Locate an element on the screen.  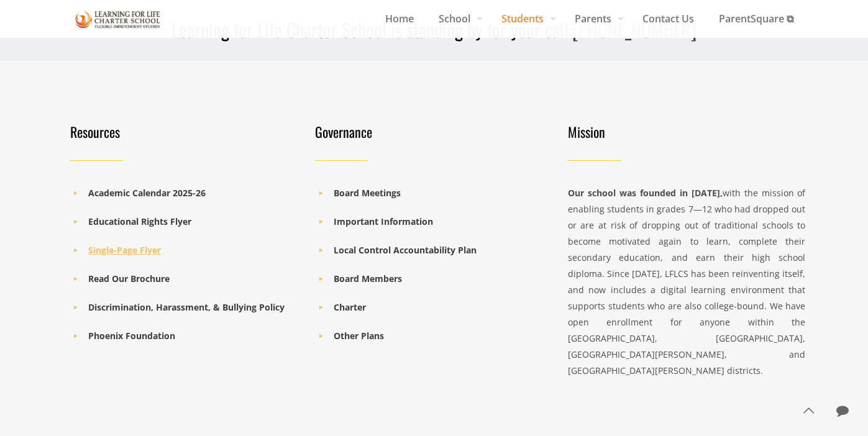
span: Students is located at coordinates (525, 19).